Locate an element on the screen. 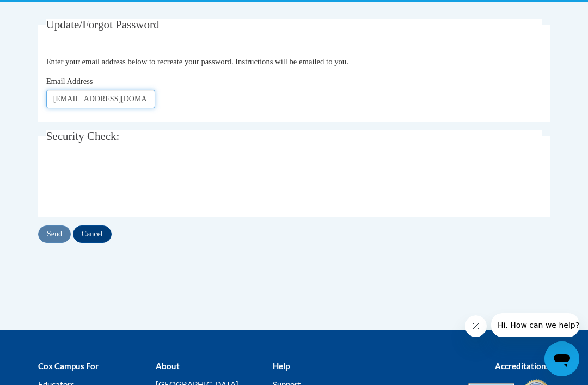 The height and width of the screenshot is (385, 588). b: Help is located at coordinates (281, 366).